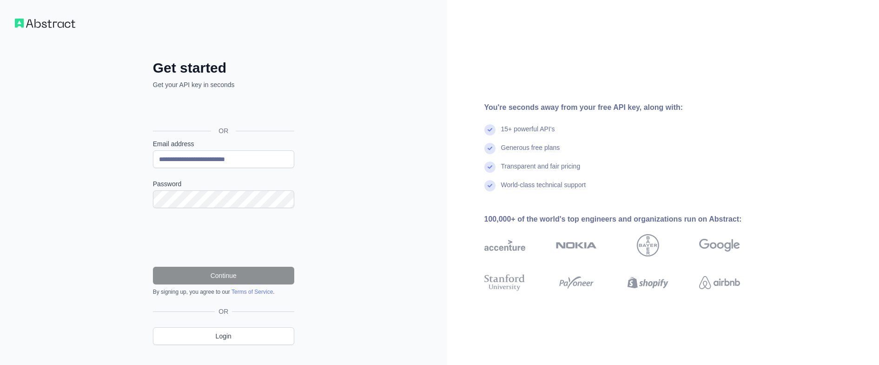  Describe the element at coordinates (627, 107) in the screenshot. I see `div: You're seconds away from your free API key, along with:` at that location.